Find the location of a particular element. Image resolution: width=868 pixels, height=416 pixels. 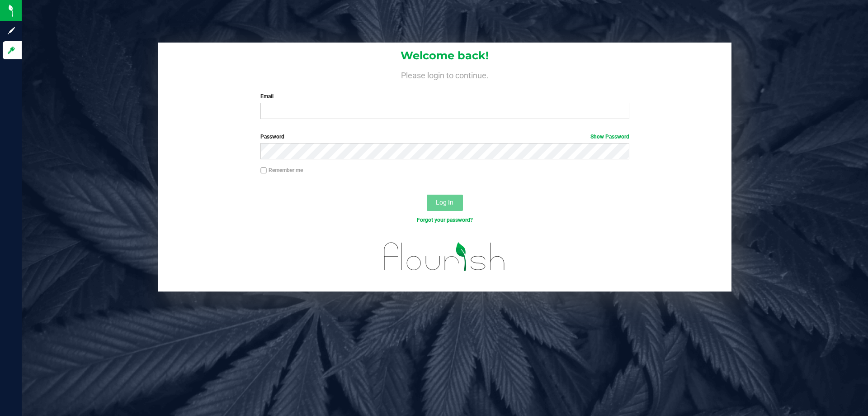

span: Password is located at coordinates (272, 137).